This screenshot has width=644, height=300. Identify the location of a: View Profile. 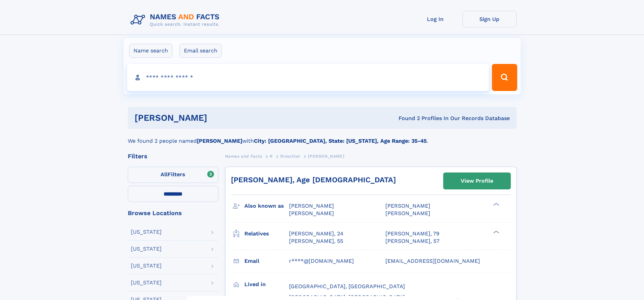
(478, 181).